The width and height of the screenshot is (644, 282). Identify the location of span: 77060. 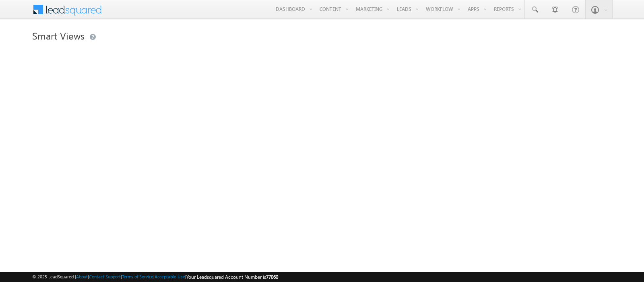
(272, 276).